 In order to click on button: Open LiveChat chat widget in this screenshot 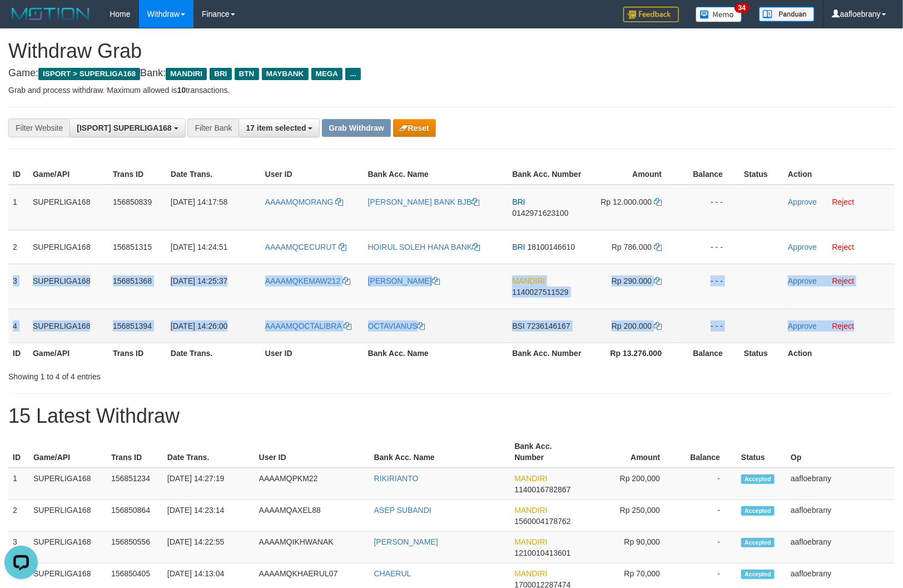, I will do `click(21, 21)`.